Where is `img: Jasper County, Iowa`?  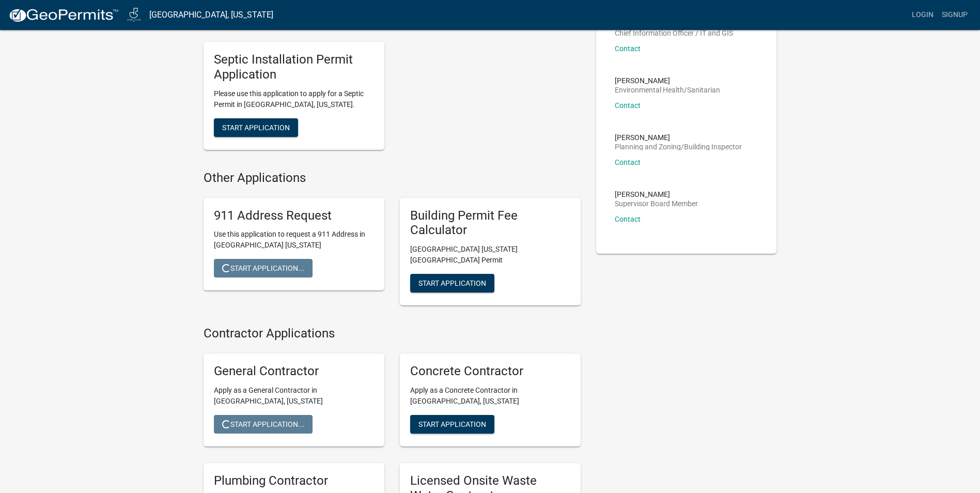
img: Jasper County, Iowa is located at coordinates (134, 14).